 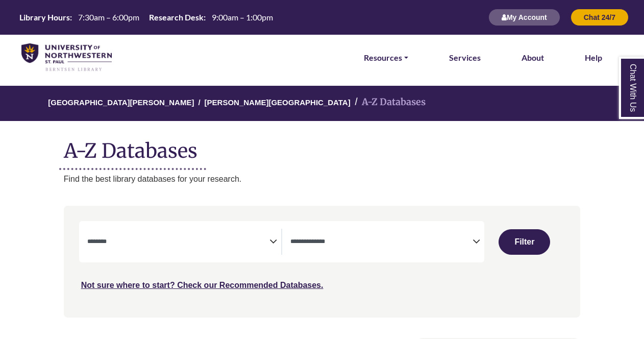 I want to click on p: Find the best library databases for your research., so click(x=322, y=179).